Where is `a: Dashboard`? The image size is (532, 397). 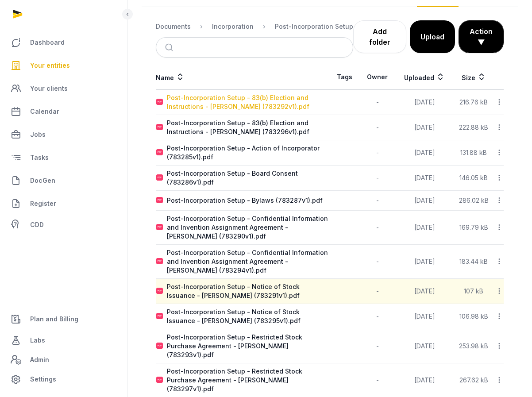
a: Dashboard is located at coordinates (63, 43).